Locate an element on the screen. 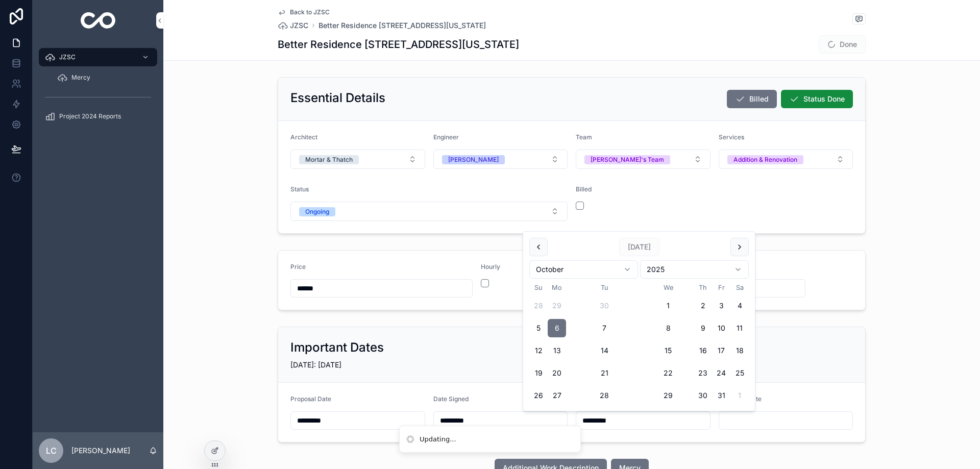  th: Saturday is located at coordinates (739, 287).